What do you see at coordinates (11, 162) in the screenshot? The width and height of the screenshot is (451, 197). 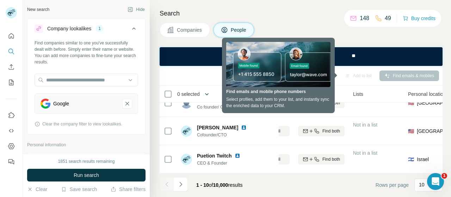 I see `button: Feedback` at bounding box center [11, 162].